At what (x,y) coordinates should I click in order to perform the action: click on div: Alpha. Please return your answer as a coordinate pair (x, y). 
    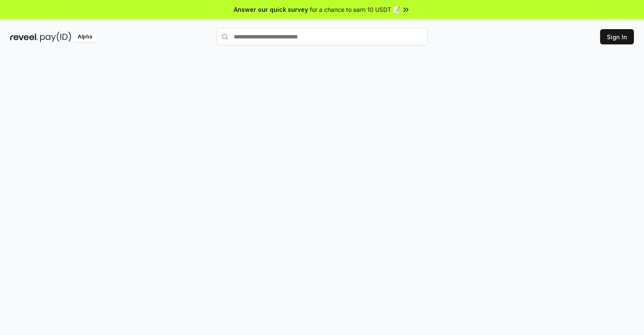
    Looking at the image, I should click on (85, 37).